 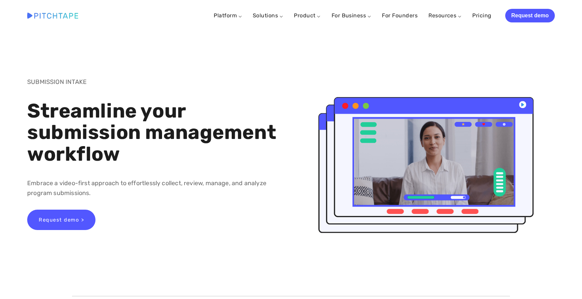 I want to click on a: Product ⌵, so click(x=307, y=15).